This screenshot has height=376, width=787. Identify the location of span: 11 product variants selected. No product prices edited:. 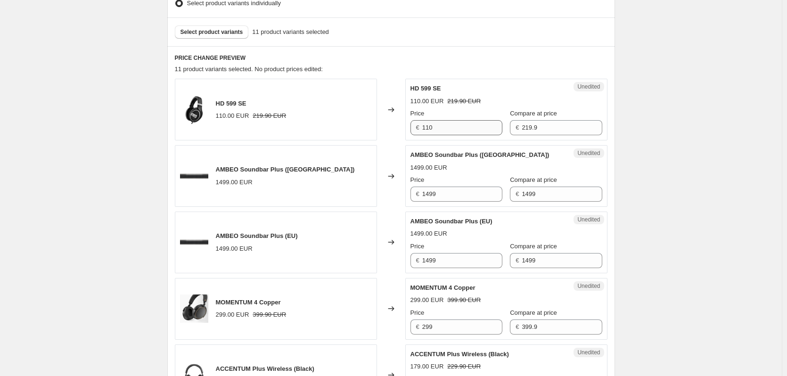
(249, 69).